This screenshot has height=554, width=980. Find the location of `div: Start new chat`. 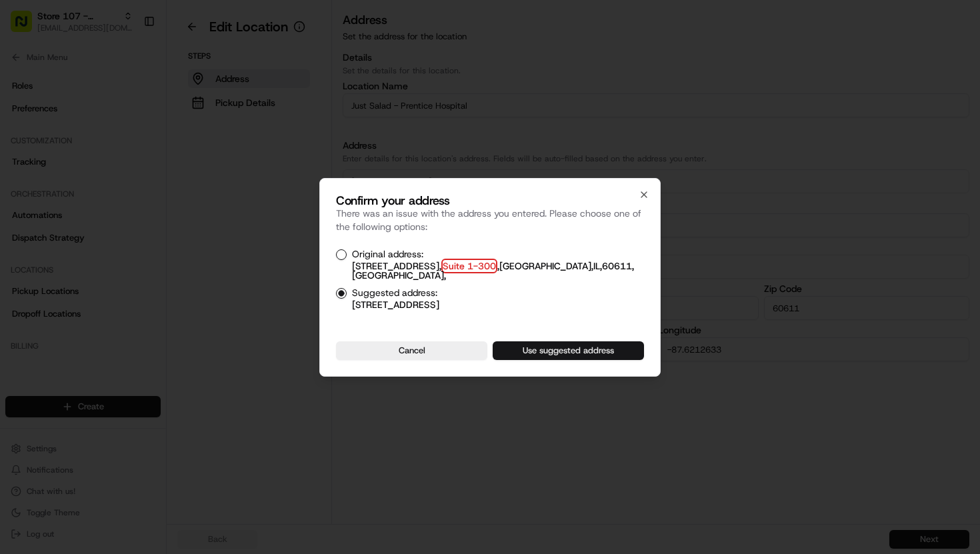

div: Start new chat is located at coordinates (132, 134).